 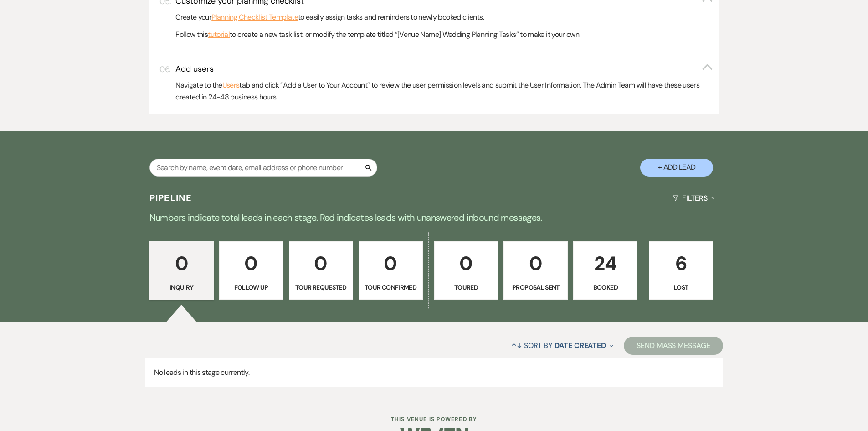 I want to click on a: Users, so click(x=231, y=85).